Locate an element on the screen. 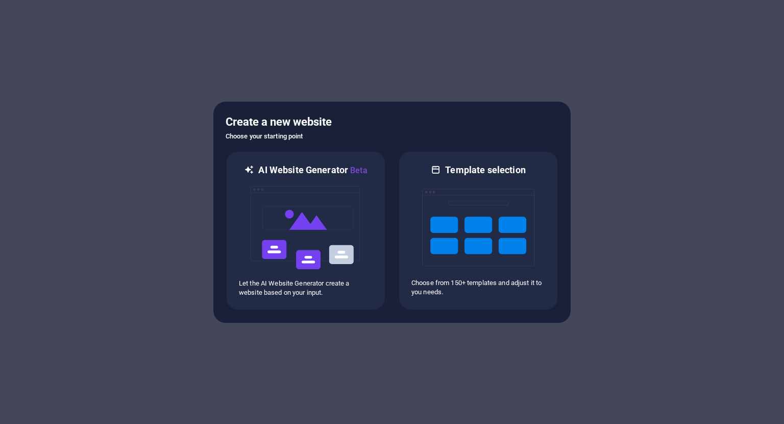 This screenshot has height=424, width=784. div: Template selectionChoose from 150+ templates and adjust it to you needs. is located at coordinates (478, 230).